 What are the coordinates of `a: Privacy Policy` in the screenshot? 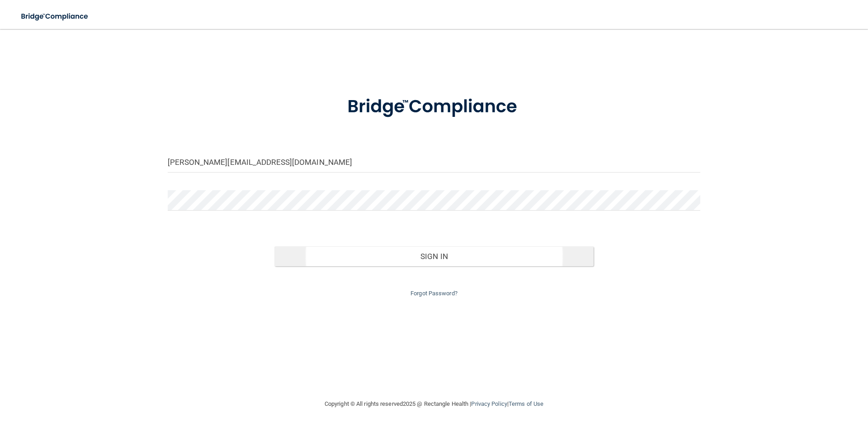 It's located at (489, 403).